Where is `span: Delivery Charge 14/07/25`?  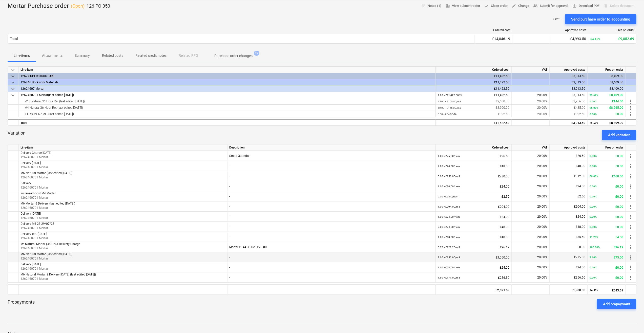 span: Delivery Charge 14/07/25 is located at coordinates (36, 153).